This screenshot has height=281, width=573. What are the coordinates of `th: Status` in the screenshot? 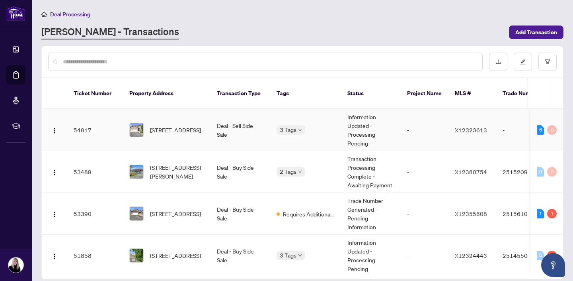 It's located at (371, 94).